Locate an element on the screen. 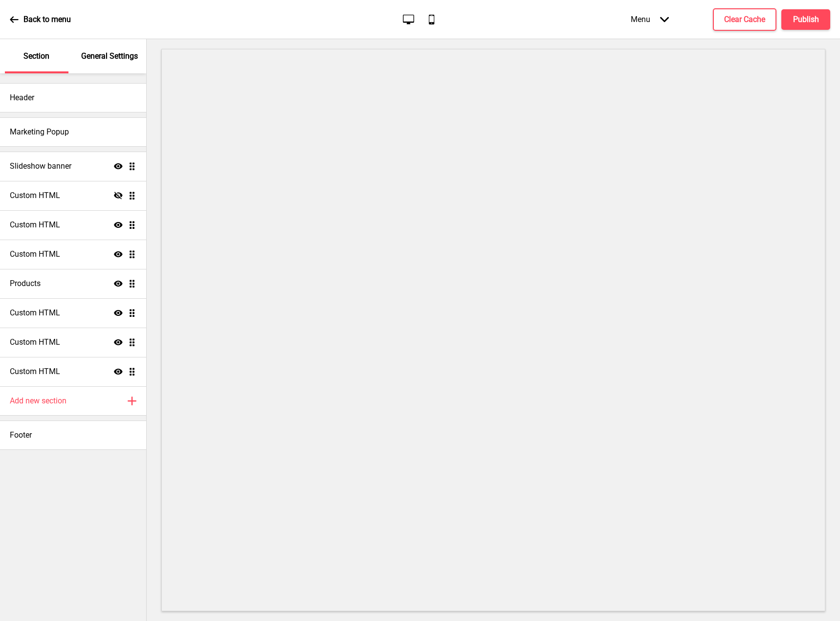 This screenshot has width=840, height=621. h4: Add new section is located at coordinates (38, 401).